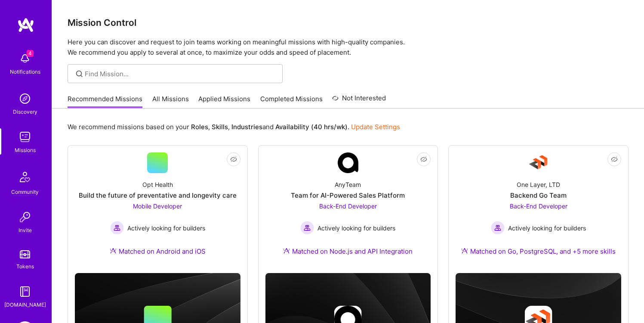 This screenshot has height=323, width=644. I want to click on span: Mobile Developer, so click(158, 206).